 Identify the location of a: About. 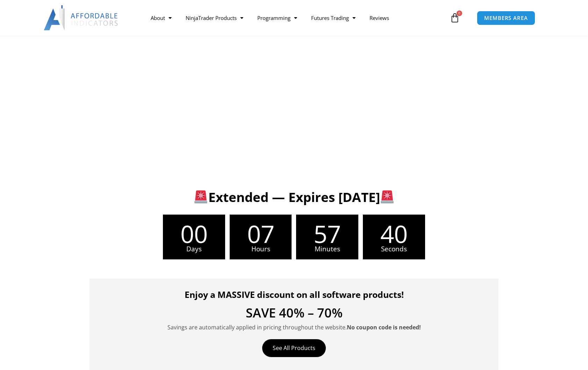
(161, 18).